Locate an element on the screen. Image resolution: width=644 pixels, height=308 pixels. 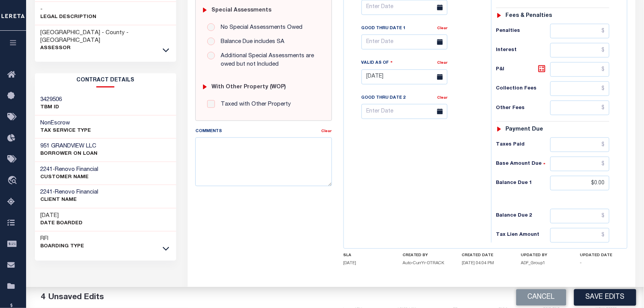
h3: NonEscrow is located at coordinates (66, 123).